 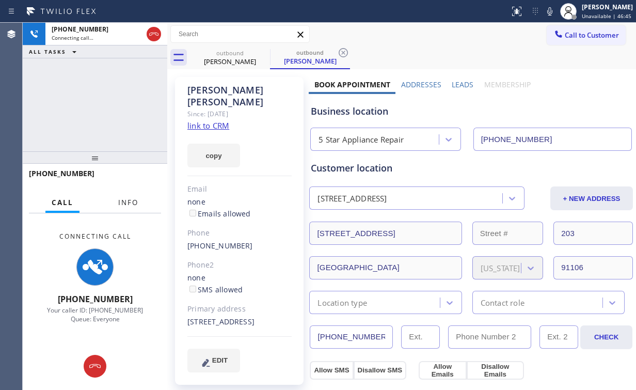 I want to click on span: Connecting Call, so click(x=95, y=236).